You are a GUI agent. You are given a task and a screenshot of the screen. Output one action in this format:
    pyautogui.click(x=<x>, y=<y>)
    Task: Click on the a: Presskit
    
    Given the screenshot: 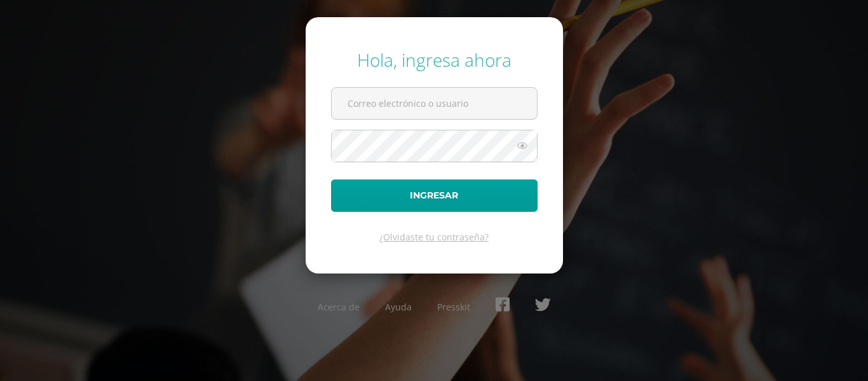 What is the action you would take?
    pyautogui.click(x=454, y=306)
    